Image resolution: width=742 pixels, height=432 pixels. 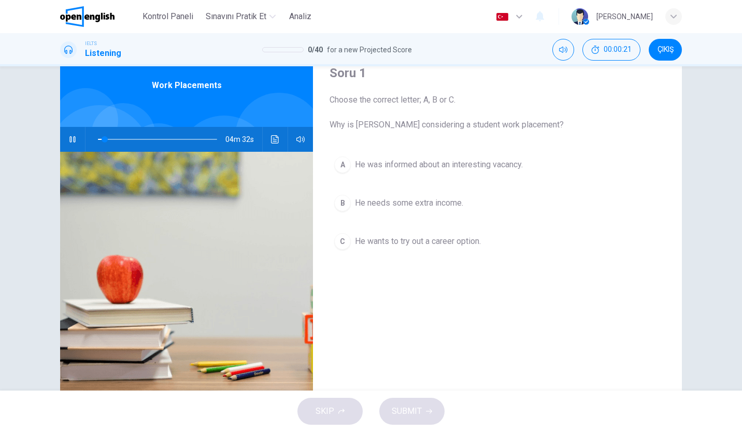 What do you see at coordinates (275, 139) in the screenshot?
I see `button: Ses transkripsiyonunu görmek için tıklayın` at bounding box center [275, 139].